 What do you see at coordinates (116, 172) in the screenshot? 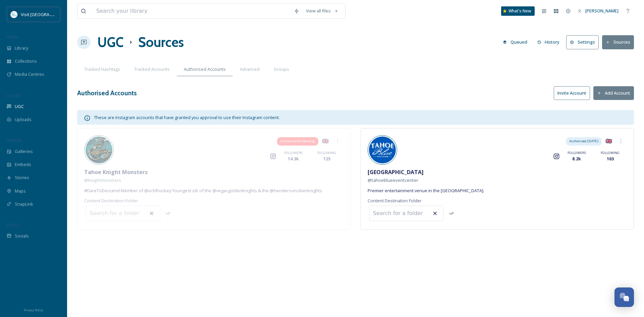
I see `span: Tahoe Knight Monsters` at bounding box center [116, 172].